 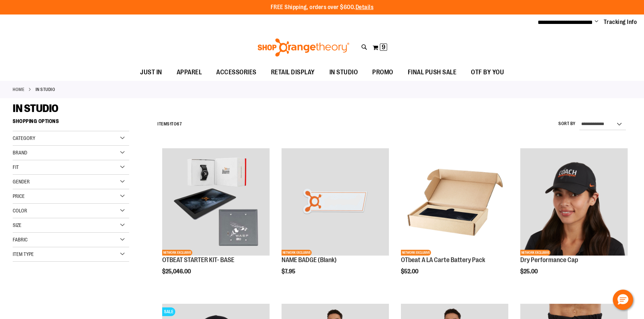 I want to click on img: OTBEAT STARTER KIT- BASE, so click(x=216, y=202).